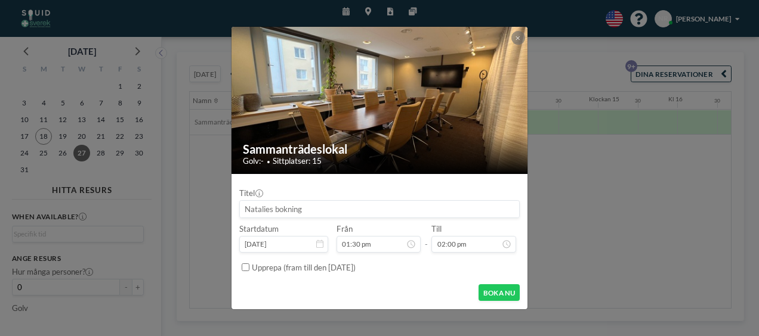  What do you see at coordinates (297, 161) in the screenshot?
I see `span: Sittplatser: 15` at bounding box center [297, 161].